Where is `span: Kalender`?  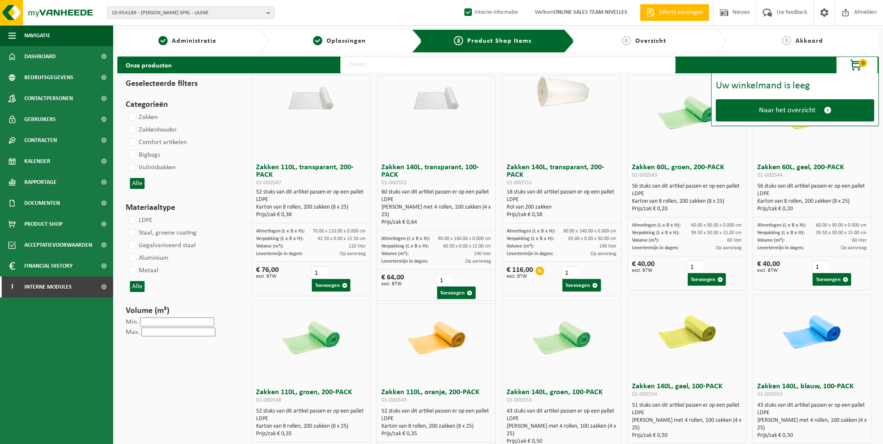 span: Kalender is located at coordinates (37, 161).